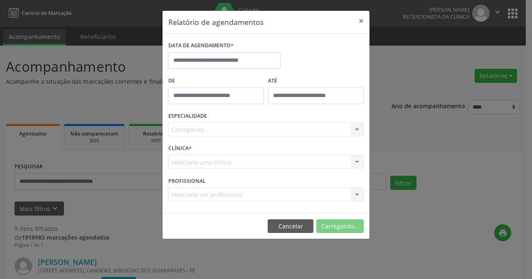  Describe the element at coordinates (340, 227) in the screenshot. I see `button: Carregando...` at that location.